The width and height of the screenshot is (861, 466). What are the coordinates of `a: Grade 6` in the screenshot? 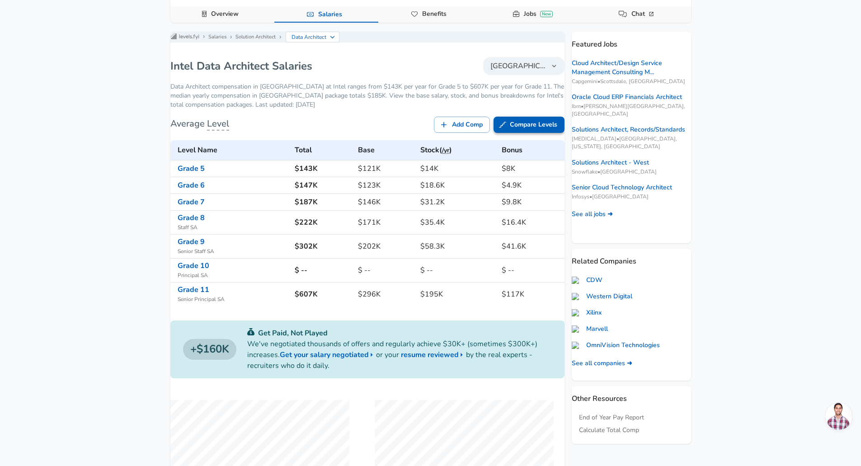 It's located at (191, 185).